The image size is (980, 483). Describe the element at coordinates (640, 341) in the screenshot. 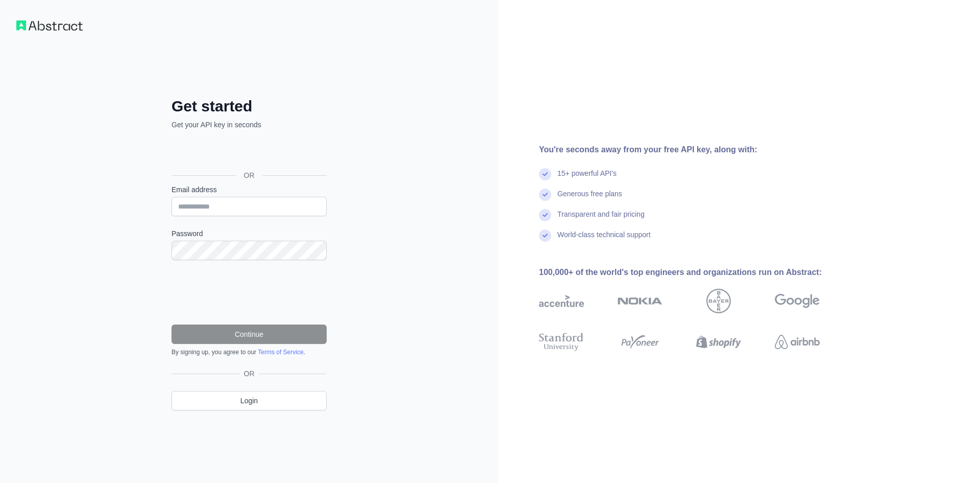

I see `img: payoneer` at that location.